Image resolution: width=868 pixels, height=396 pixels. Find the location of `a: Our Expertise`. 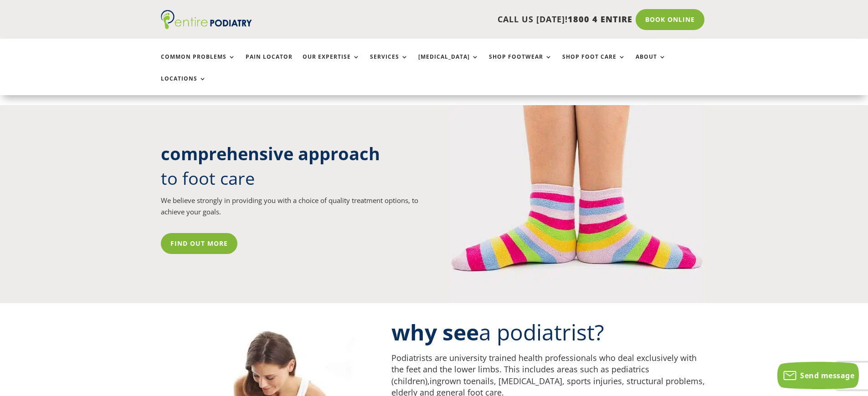

a: Our Expertise is located at coordinates (331, 63).